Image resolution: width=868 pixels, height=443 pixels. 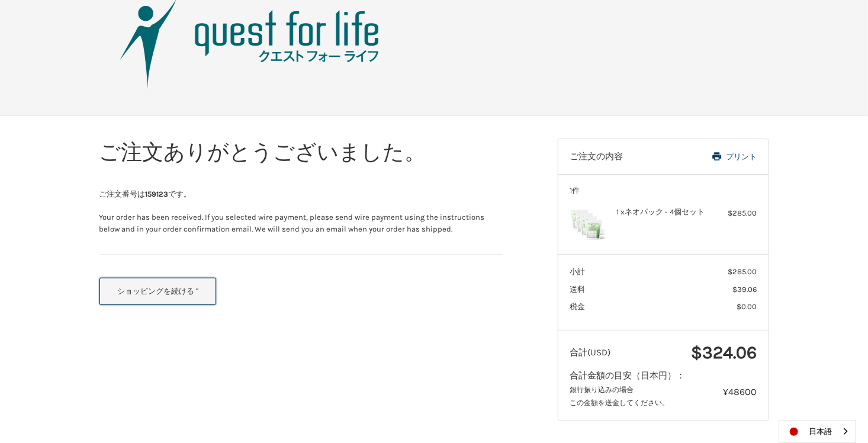 What do you see at coordinates (744, 289) in the screenshot?
I see `span: $39.06` at bounding box center [744, 289].